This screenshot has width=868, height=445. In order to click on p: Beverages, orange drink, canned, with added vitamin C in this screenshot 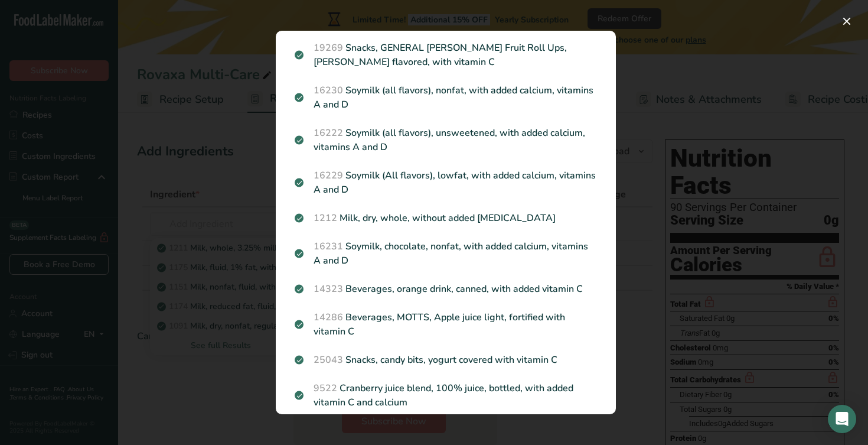, I will do `click(446, 289)`.